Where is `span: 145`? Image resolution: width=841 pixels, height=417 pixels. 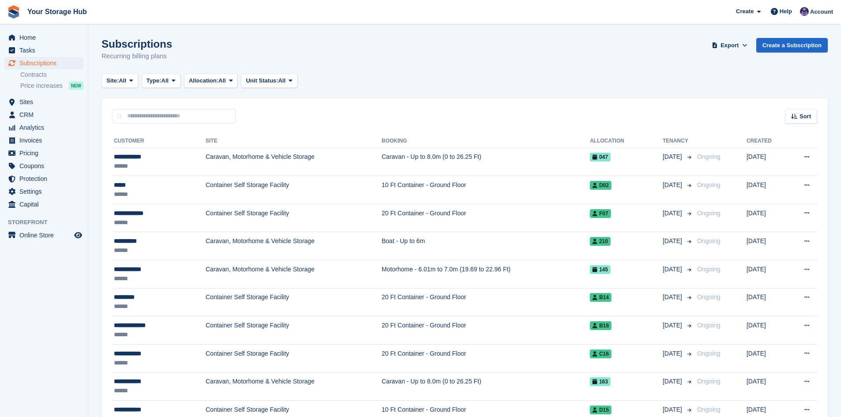 span: 145 is located at coordinates (600, 270).